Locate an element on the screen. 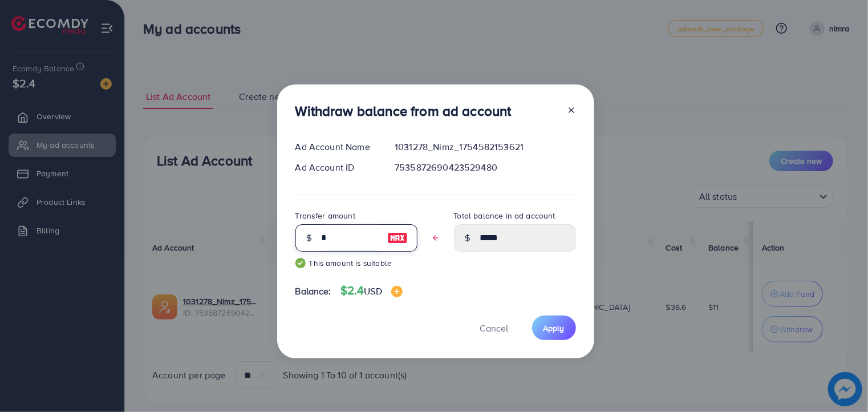 The width and height of the screenshot is (868, 412). h3: Withdraw balance from ad account is located at coordinates (403, 111).